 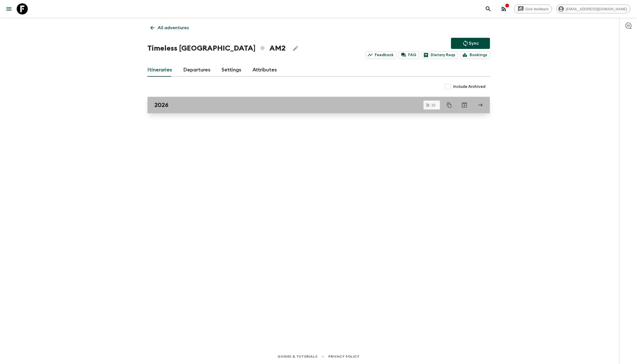 I want to click on p: All adventures, so click(x=173, y=28).